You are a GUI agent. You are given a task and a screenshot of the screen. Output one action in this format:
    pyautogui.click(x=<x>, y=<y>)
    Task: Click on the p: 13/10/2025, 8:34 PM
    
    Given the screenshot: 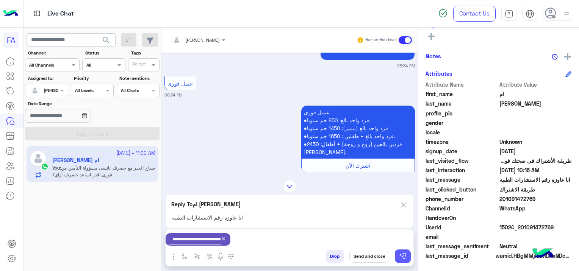 What is the action you would take?
    pyautogui.click(x=358, y=132)
    